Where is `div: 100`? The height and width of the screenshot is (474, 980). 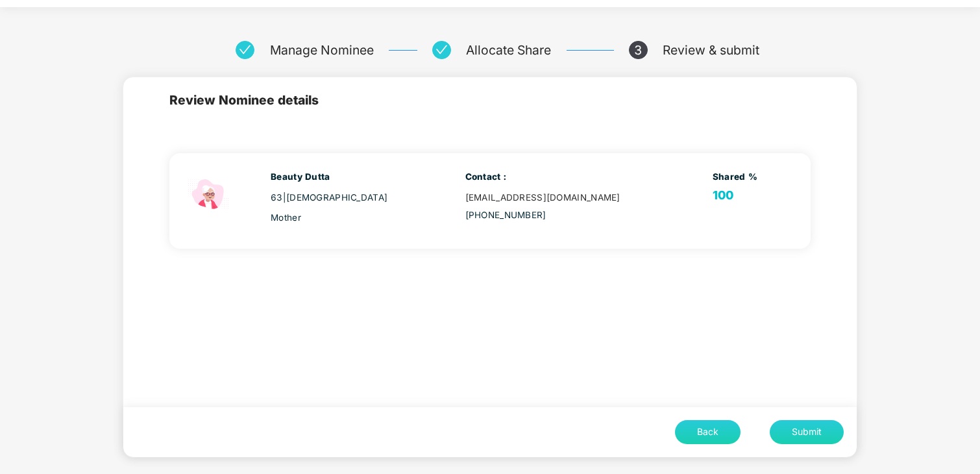
div: 100 is located at coordinates (754, 196).